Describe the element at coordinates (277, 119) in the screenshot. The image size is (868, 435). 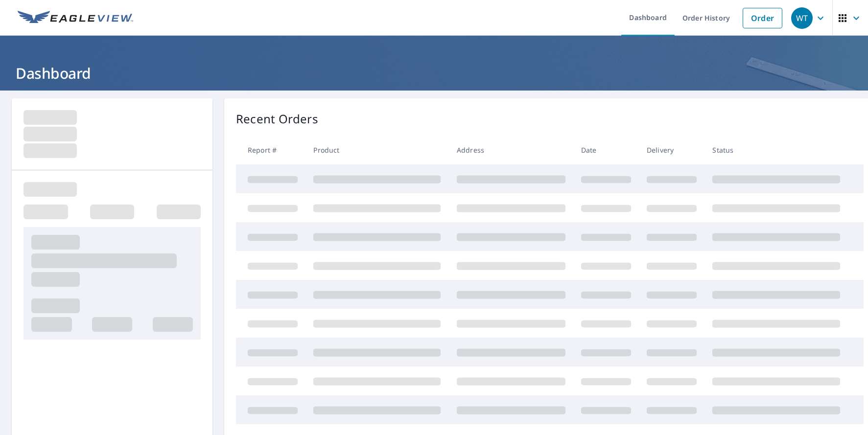
I see `p: Recent Orders` at that location.